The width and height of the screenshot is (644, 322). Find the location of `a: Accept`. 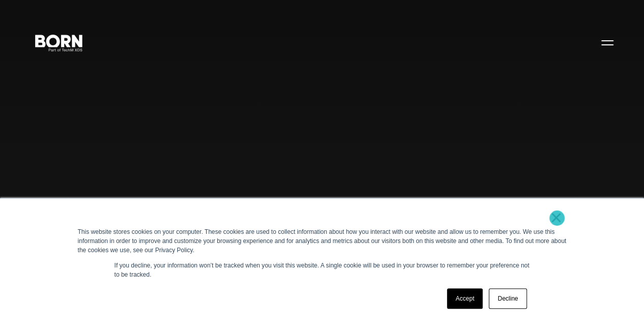

a: Accept is located at coordinates (465, 299).